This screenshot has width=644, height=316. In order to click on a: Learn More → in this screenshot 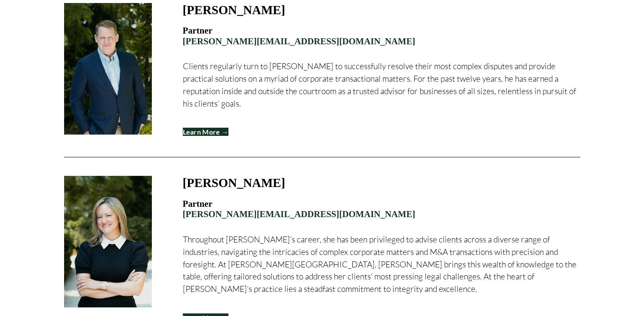, I will do `click(206, 131)`.